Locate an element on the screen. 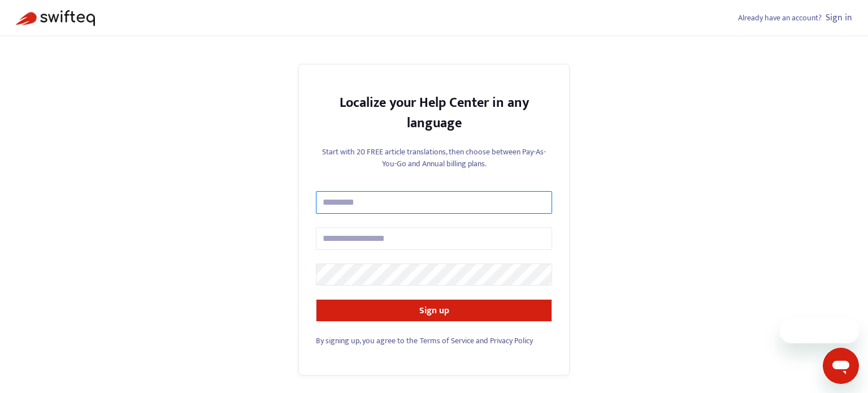 Image resolution: width=868 pixels, height=393 pixels. span: By signing up, you agree to the is located at coordinates (367, 340).